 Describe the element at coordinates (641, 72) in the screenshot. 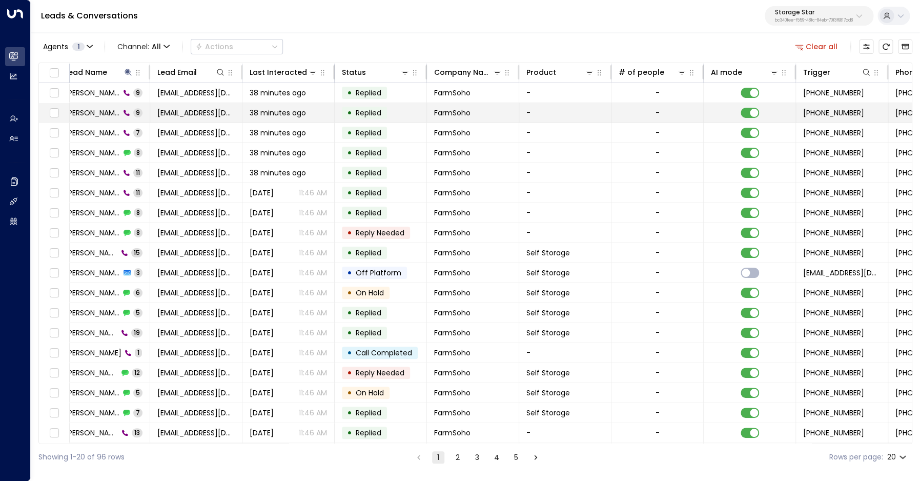

I see `div: # of people` at that location.